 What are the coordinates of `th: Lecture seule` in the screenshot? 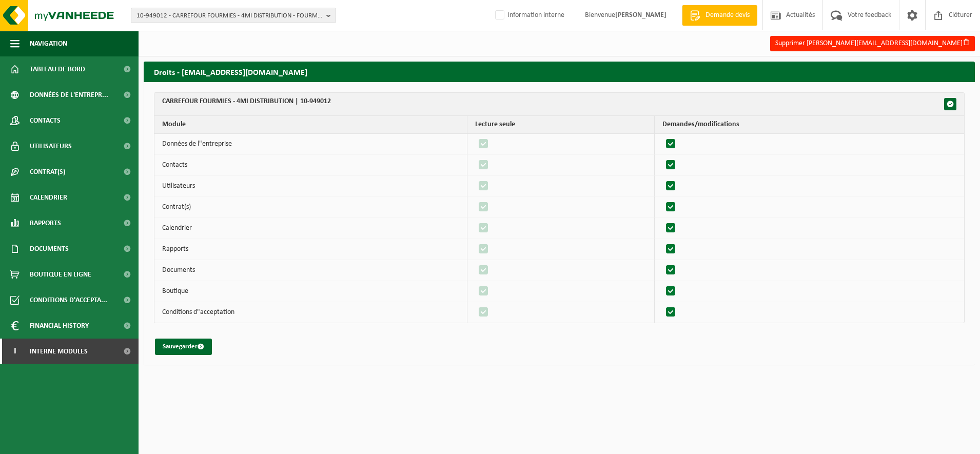 It's located at (561, 125).